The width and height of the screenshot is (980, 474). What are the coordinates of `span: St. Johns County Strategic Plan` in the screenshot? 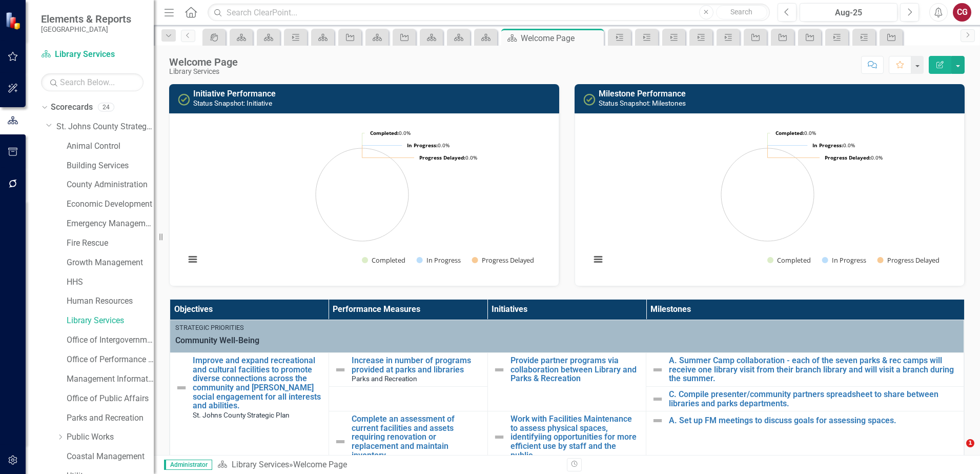 It's located at (241, 415).